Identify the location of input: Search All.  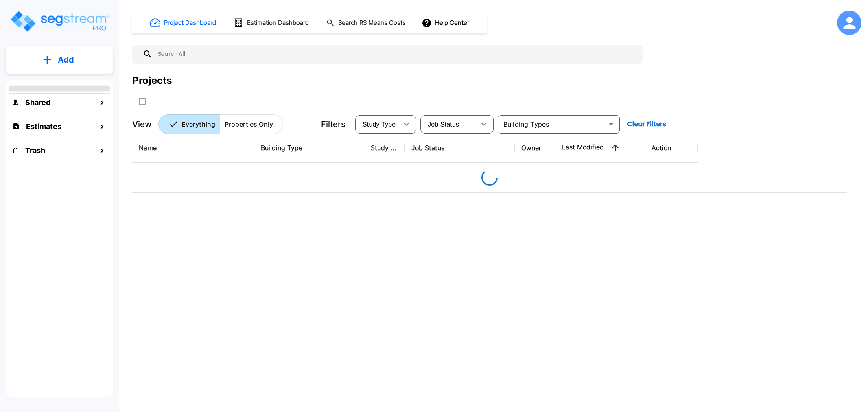
(396, 54).